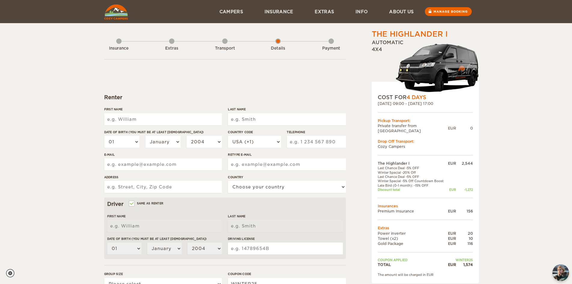 Image resolution: width=572 pixels, height=284 pixels. I want to click on td: TOTAL, so click(413, 264).